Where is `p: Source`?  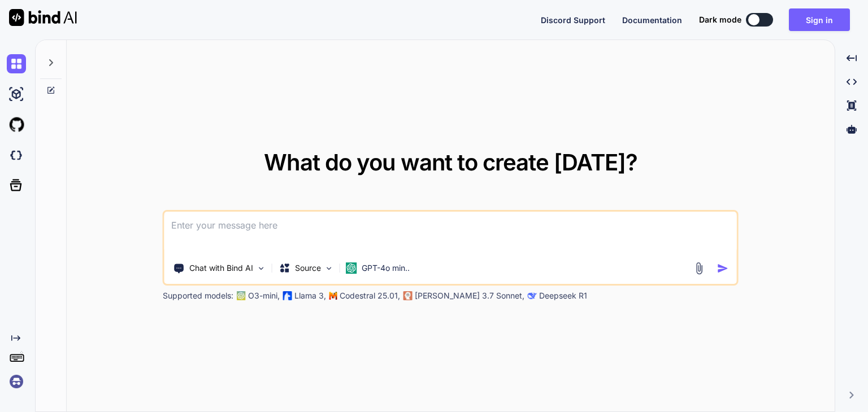
p: Source is located at coordinates (308, 268).